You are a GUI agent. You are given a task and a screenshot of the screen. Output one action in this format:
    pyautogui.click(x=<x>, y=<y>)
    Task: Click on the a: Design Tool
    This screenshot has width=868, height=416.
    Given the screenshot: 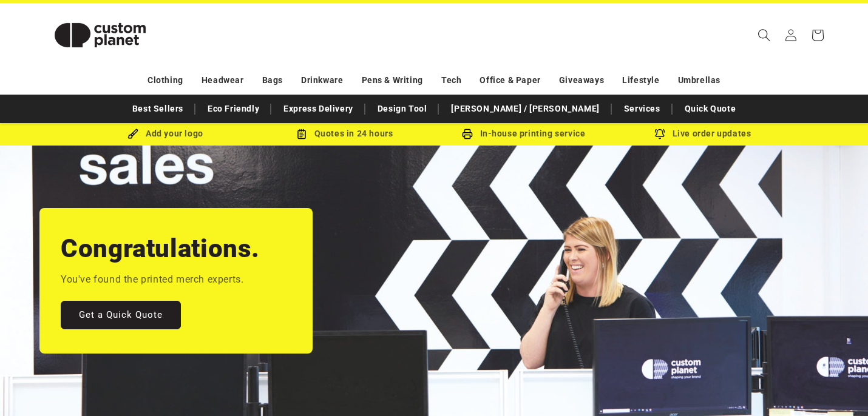 What is the action you would take?
    pyautogui.click(x=402, y=109)
    